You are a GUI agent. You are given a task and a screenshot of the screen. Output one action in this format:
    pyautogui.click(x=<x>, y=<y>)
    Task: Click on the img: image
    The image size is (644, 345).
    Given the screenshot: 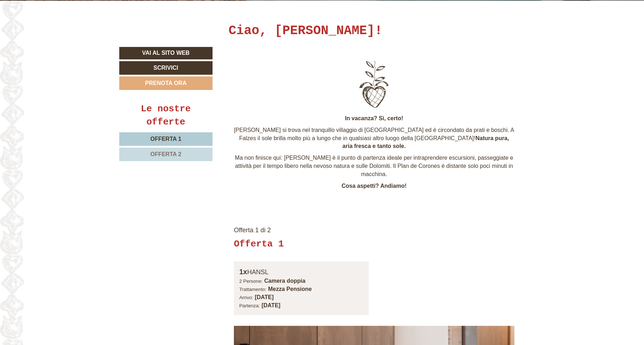 What is the action you would take?
    pyautogui.click(x=374, y=84)
    